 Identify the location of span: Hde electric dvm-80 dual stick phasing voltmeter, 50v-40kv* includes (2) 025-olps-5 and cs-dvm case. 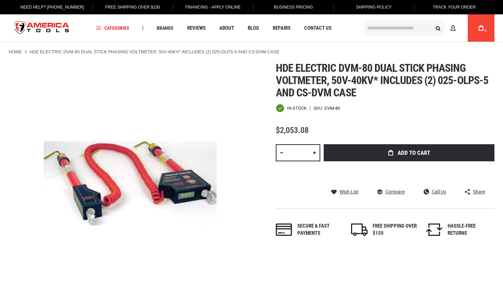
(382, 80).